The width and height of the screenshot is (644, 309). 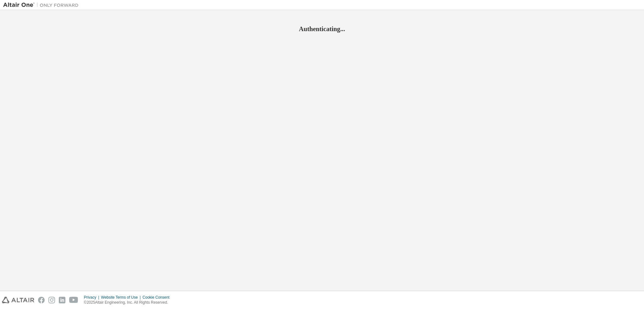 I want to click on img: instagram.svg, so click(x=51, y=300).